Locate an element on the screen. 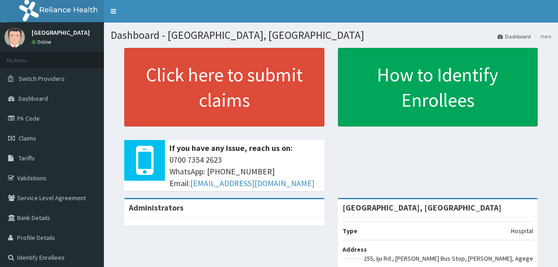 The image size is (558, 267). a: Online is located at coordinates (42, 42).